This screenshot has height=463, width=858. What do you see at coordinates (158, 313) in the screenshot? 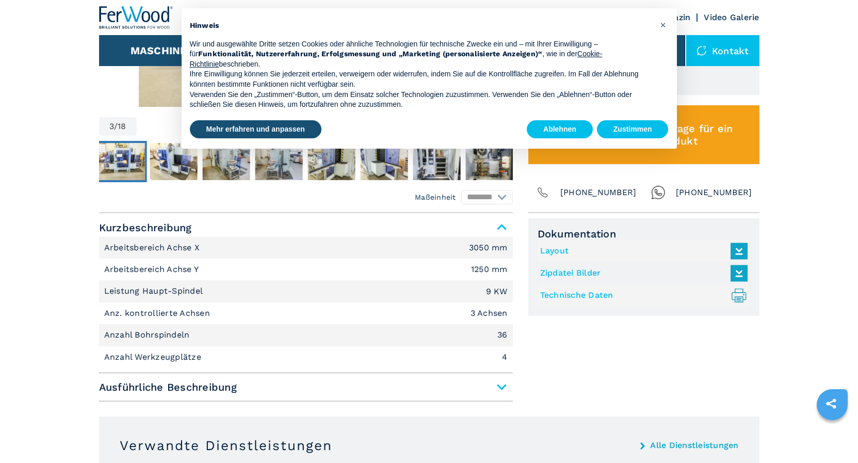
I see `p: Anz. kontrollierte Achsen` at bounding box center [158, 313].